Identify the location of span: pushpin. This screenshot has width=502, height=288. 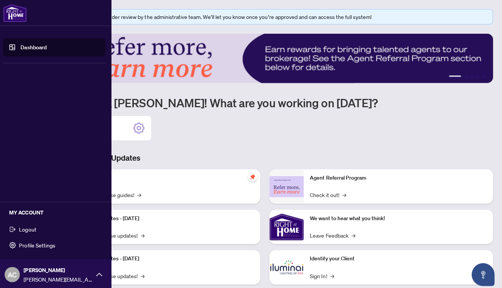
(254, 176).